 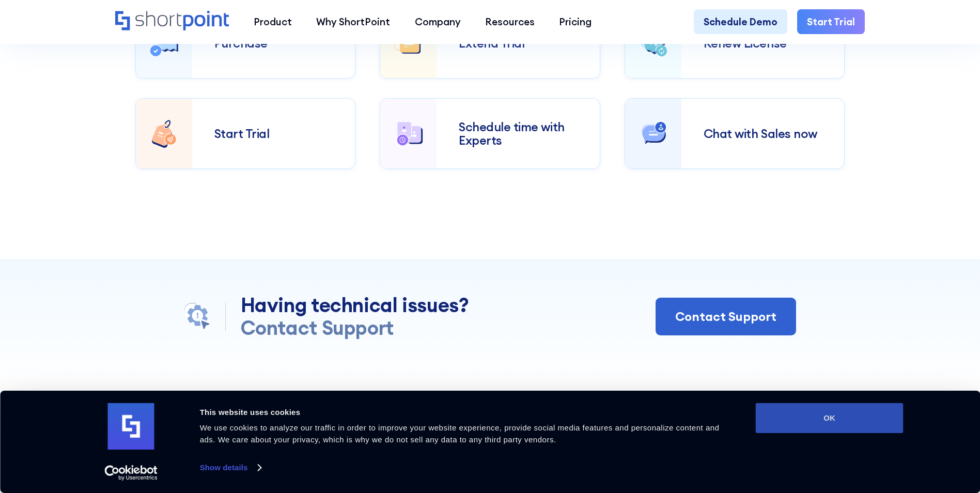 I want to click on h2: Having technical issues? ‍, so click(x=355, y=317).